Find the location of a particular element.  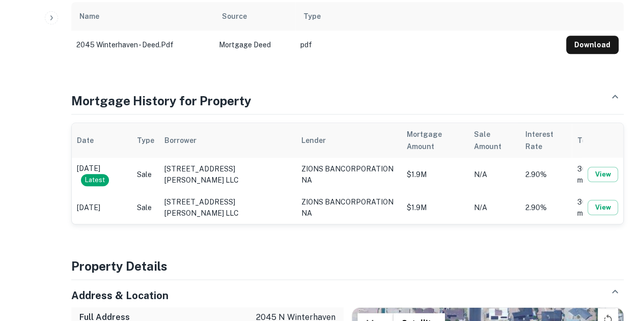

td: pdf is located at coordinates (428, 45).